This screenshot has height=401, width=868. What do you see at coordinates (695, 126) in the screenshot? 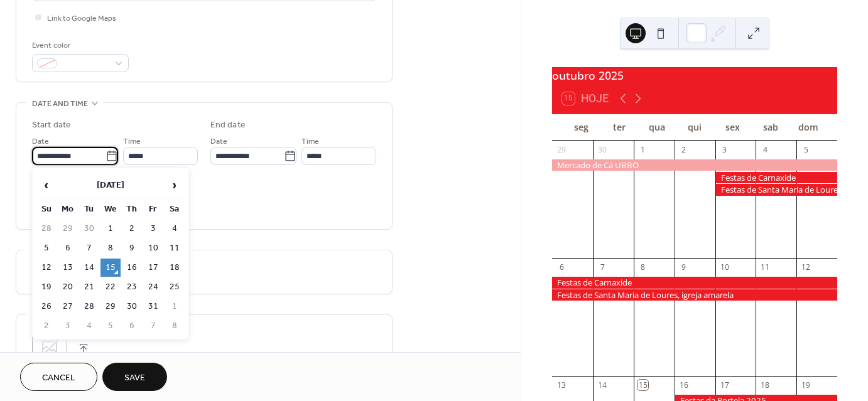
I see `div: qui` at bounding box center [695, 126].